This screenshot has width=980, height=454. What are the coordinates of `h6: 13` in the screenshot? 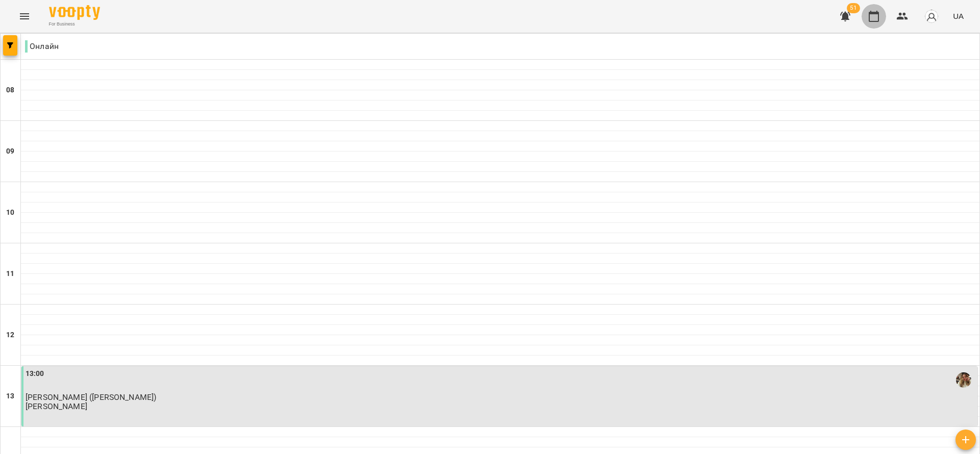 It's located at (10, 397).